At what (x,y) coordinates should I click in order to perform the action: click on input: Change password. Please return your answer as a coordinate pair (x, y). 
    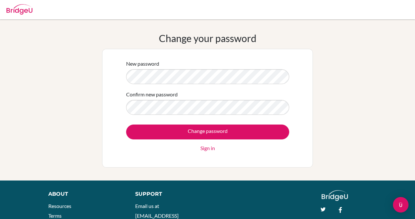
    Looking at the image, I should click on (207, 132).